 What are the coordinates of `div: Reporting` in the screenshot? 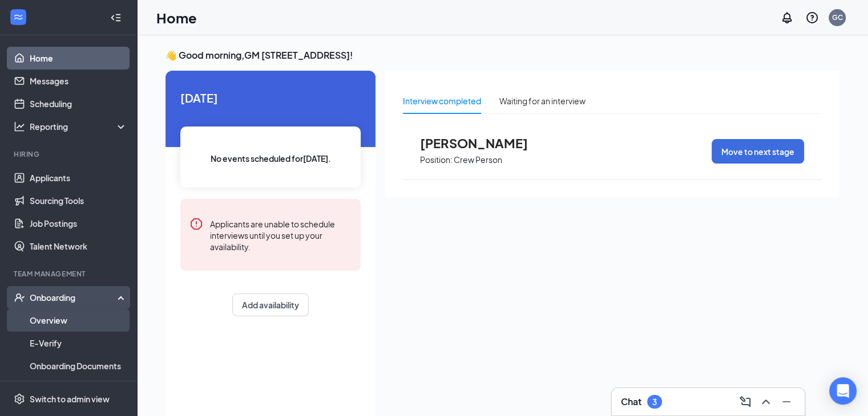 It's located at (79, 126).